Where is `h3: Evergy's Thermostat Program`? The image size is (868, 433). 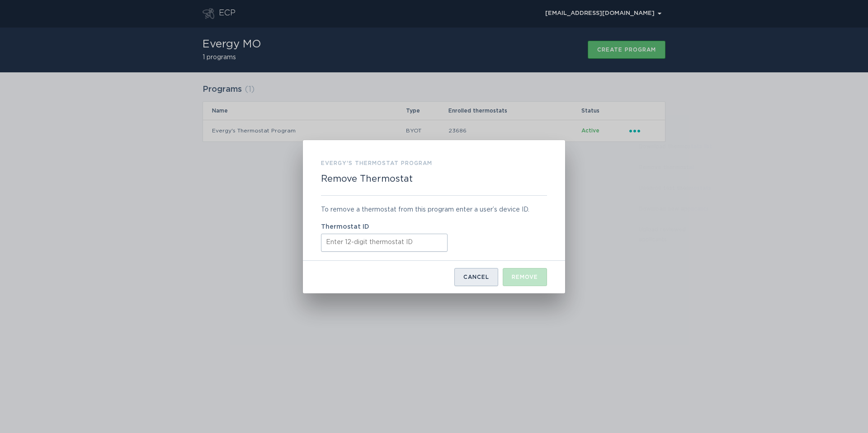 h3: Evergy's Thermostat Program is located at coordinates (377, 163).